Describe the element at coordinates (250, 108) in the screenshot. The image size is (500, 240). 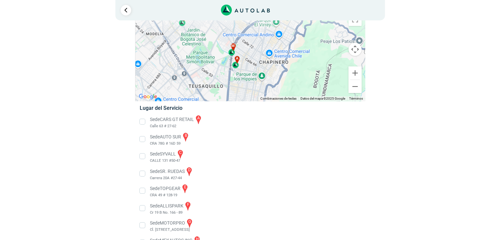
I see `h5: Lugar del Servicio` at that location.